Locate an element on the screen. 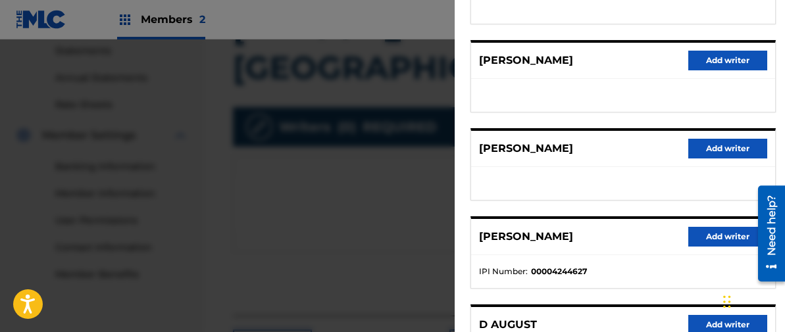 The width and height of the screenshot is (785, 332). strong: 00004244627 is located at coordinates (559, 272).